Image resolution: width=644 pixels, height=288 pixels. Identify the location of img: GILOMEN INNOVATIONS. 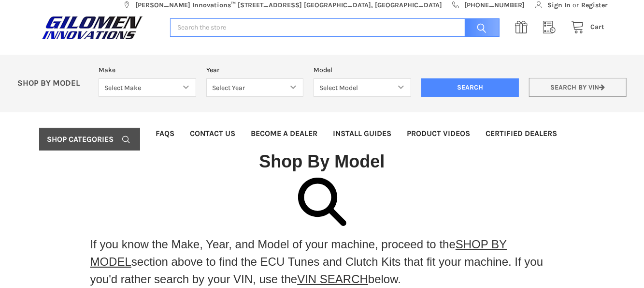
(92, 28).